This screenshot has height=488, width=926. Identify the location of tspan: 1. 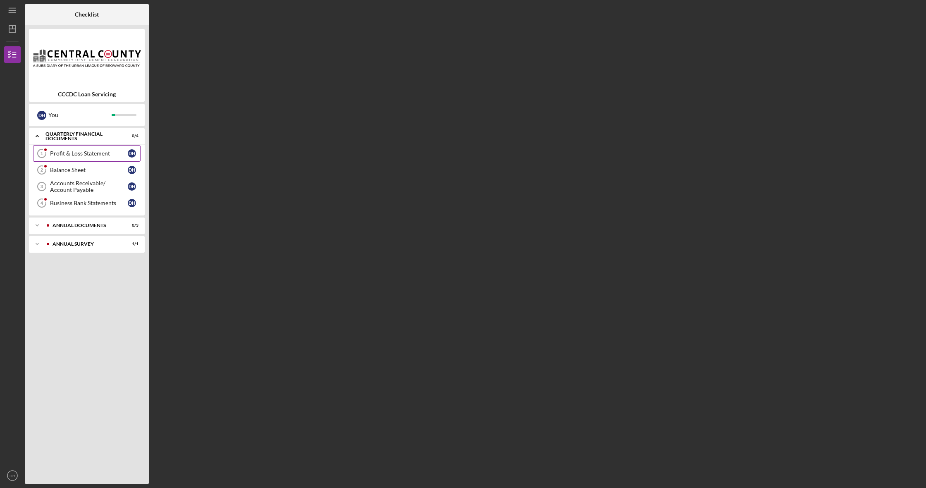
(42, 153).